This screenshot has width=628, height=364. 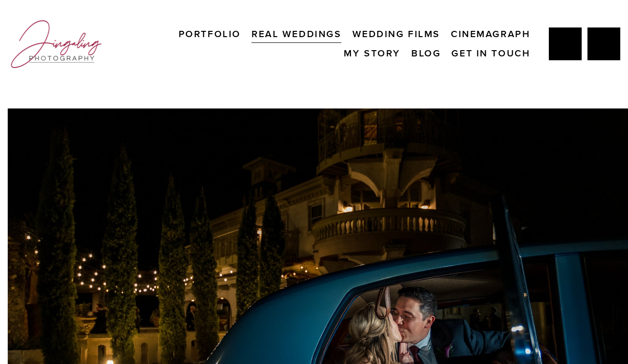 I want to click on img: Jingaling Photography, so click(x=57, y=44).